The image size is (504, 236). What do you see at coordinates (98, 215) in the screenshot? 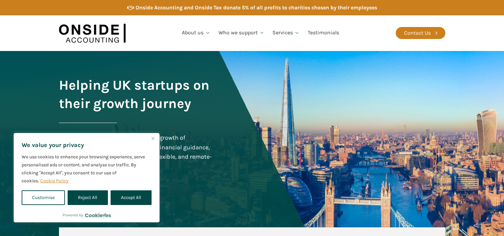
I see `a: Visit CookieYes website` at bounding box center [98, 215].